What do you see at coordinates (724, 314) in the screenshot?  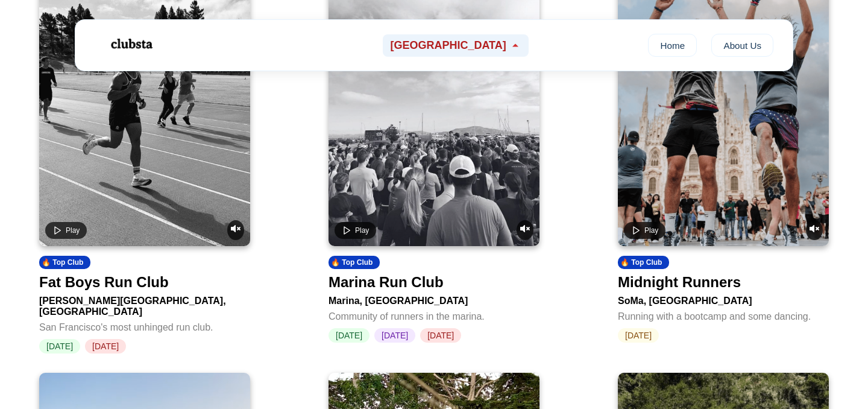 I see `div: Running with a bootcamp and some dancing.` at bounding box center [724, 314].